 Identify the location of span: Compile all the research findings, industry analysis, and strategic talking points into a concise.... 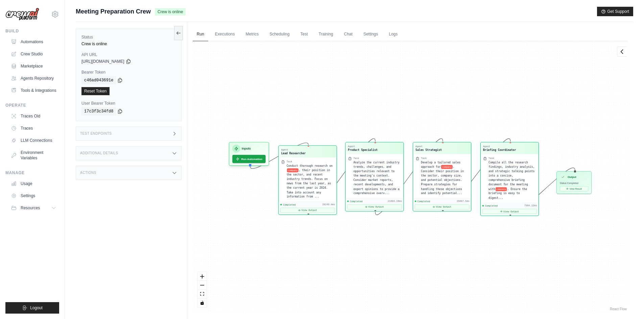
(512, 176).